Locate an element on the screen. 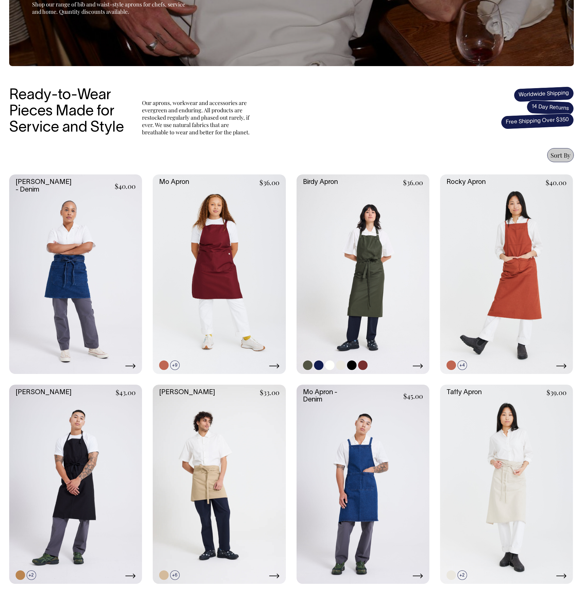 The height and width of the screenshot is (601, 583). span: Shop our range of bib and waist-style aprons for chefs, service and home. Quantity discounts avai... is located at coordinates (109, 8).